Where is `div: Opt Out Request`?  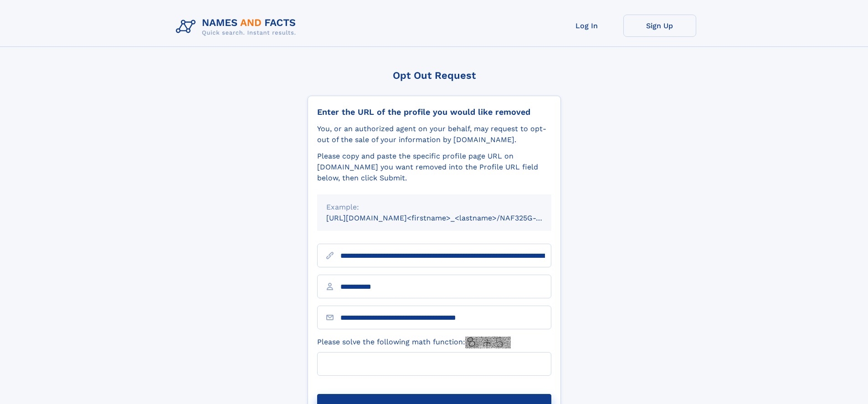
div: Opt Out Request is located at coordinates (434, 75).